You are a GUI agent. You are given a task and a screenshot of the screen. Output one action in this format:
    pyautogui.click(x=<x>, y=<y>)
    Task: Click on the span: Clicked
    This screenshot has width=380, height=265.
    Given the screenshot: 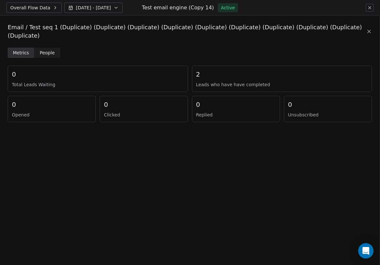 What is the action you would take?
    pyautogui.click(x=144, y=115)
    